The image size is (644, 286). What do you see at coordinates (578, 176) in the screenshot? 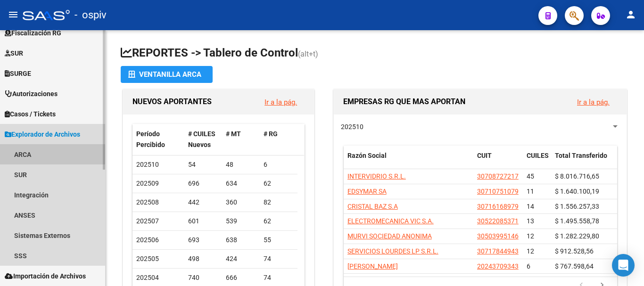
I see `span: $ 8.016.716,65` at bounding box center [578, 176].